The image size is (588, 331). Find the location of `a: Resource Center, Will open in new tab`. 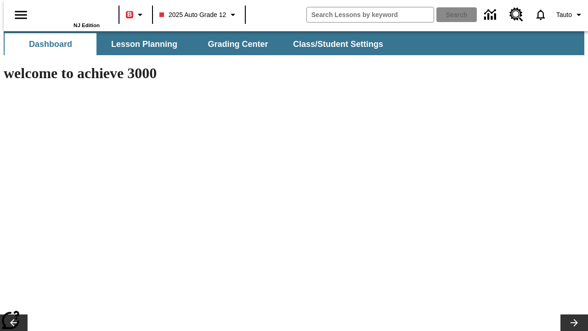

a: Resource Center, Will open in new tab is located at coordinates (516, 15).